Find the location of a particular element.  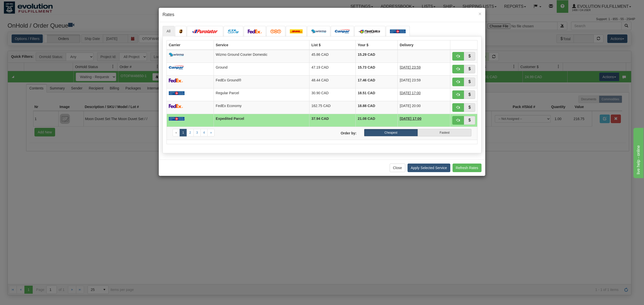

td: 17.46 CAD is located at coordinates (376, 82).